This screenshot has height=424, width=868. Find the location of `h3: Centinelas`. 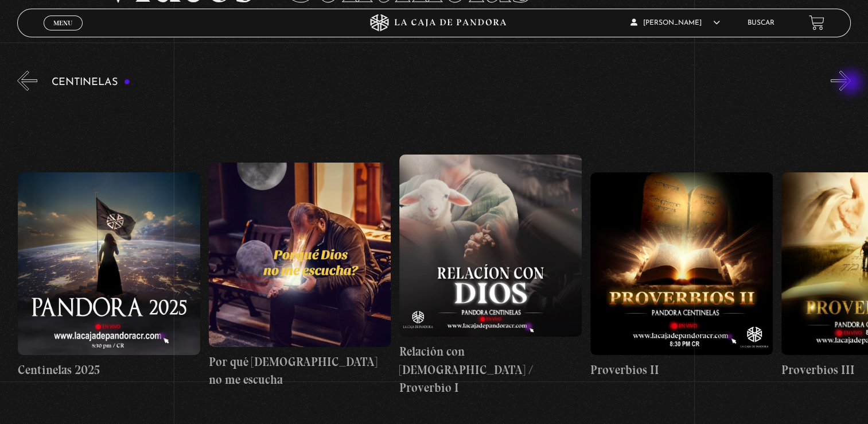

h3: Centinelas is located at coordinates (90, 82).